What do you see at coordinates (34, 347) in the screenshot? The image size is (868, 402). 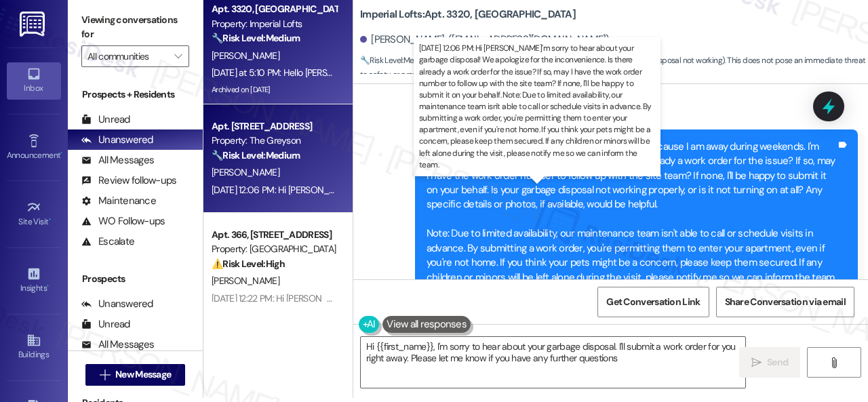 I see `a: Buildings` at bounding box center [34, 347].